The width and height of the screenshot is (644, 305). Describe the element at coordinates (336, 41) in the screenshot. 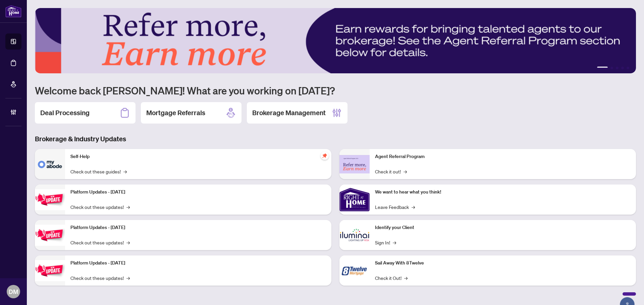

I see `img: Slide 0` at that location.